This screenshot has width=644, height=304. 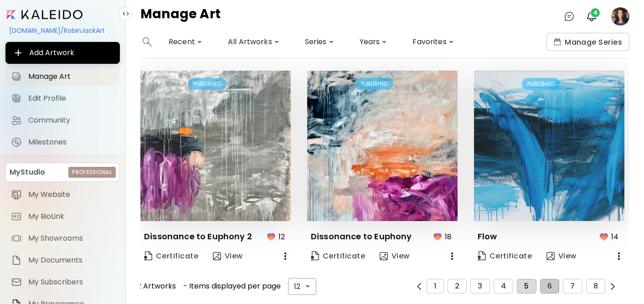 What do you see at coordinates (71, 120) in the screenshot?
I see `span: Community` at bounding box center [71, 120].